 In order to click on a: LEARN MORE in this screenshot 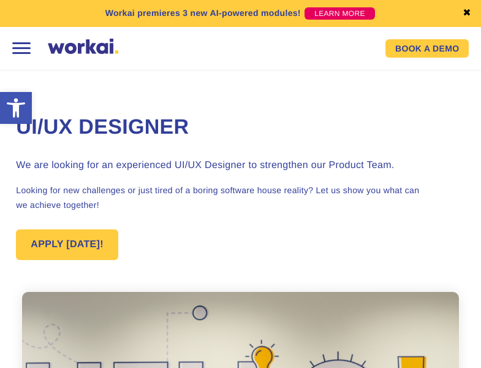, I will do `click(340, 13)`.